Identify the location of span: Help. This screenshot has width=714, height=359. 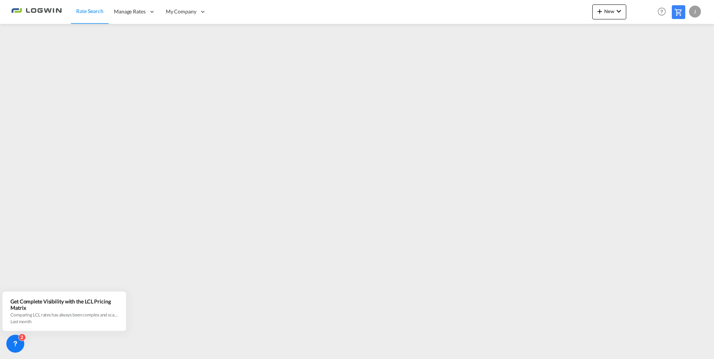
(661, 12).